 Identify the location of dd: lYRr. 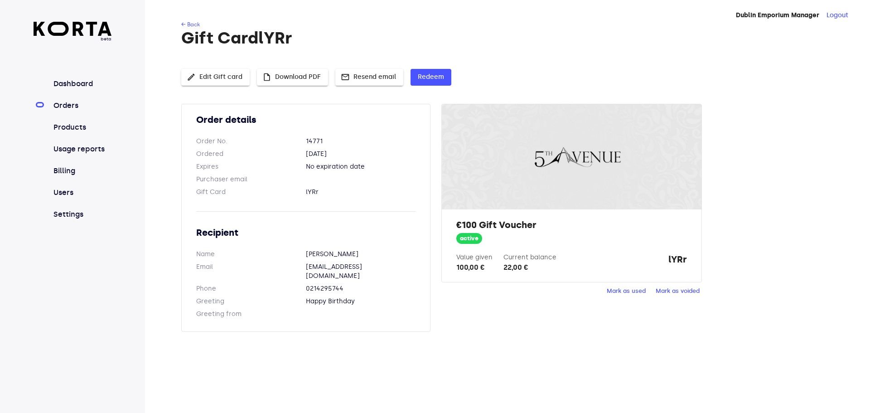
(361, 192).